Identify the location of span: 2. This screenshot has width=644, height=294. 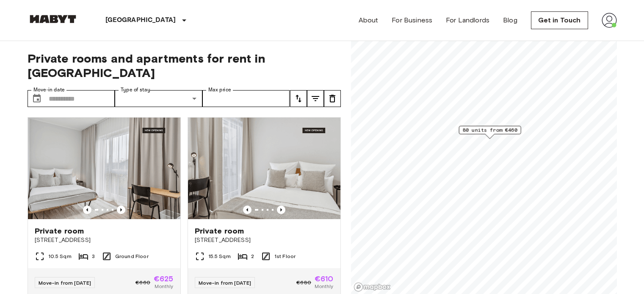
(252, 257).